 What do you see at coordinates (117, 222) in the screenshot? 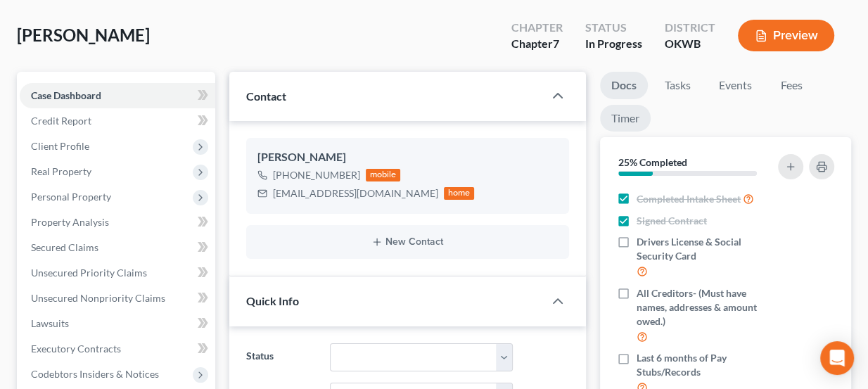
I see `a: Property Analysis` at bounding box center [117, 222].